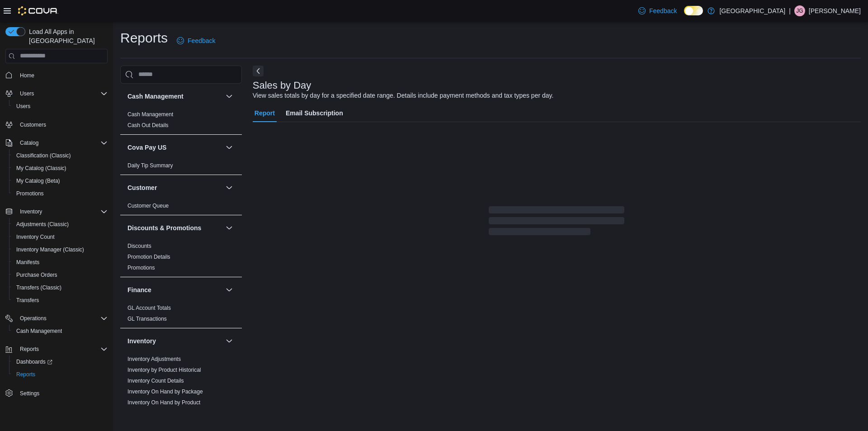  I want to click on a: Reports, so click(26, 374).